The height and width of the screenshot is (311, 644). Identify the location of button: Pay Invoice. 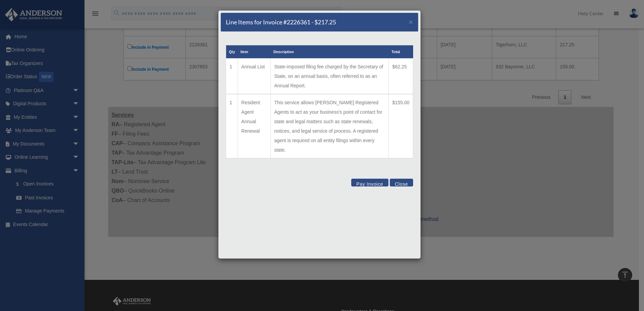
(370, 183).